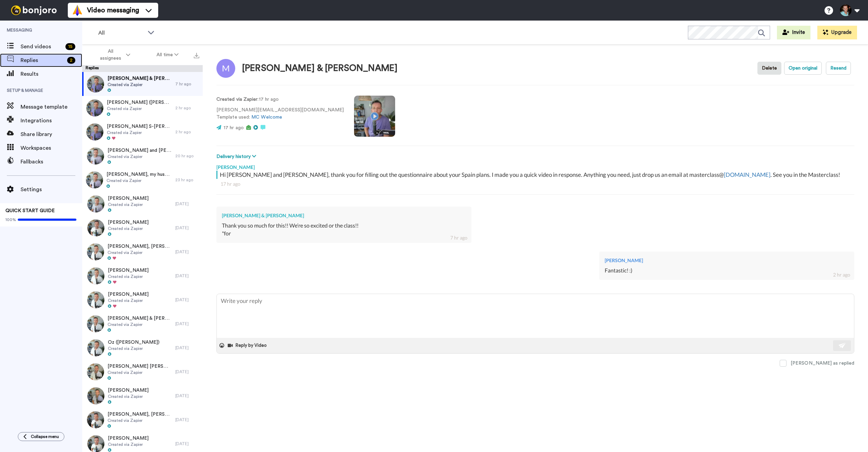 The width and height of the screenshot is (868, 452). What do you see at coordinates (188, 180) in the screenshot?
I see `div: 23 hr ago` at bounding box center [188, 180].